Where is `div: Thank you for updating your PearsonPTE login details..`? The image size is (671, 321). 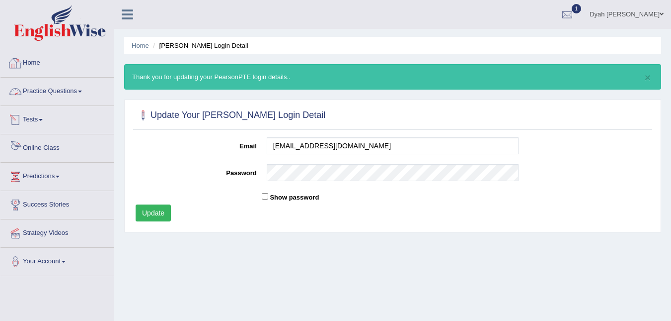
div: Thank you for updating your PearsonPTE login details.. is located at coordinates (393, 77).